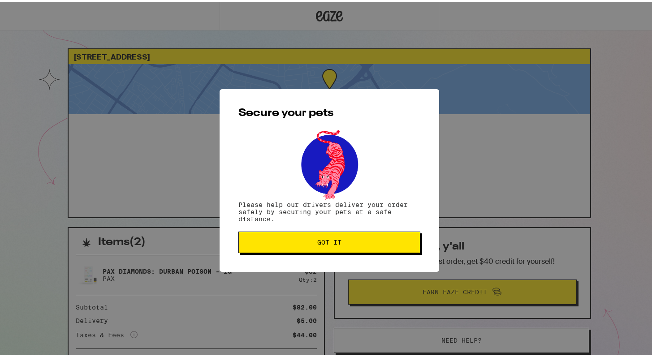 The width and height of the screenshot is (652, 357). Describe the element at coordinates (329, 241) in the screenshot. I see `button: Got it` at that location.